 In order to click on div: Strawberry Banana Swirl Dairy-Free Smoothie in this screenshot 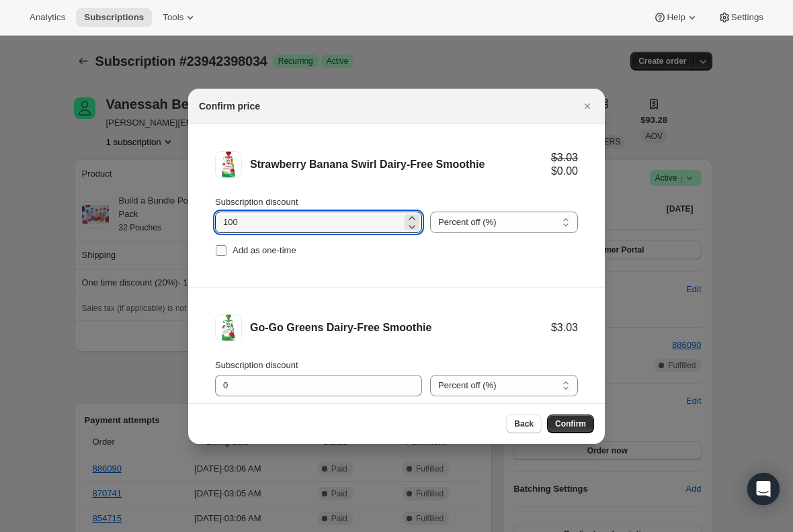, I will do `click(400, 164)`.